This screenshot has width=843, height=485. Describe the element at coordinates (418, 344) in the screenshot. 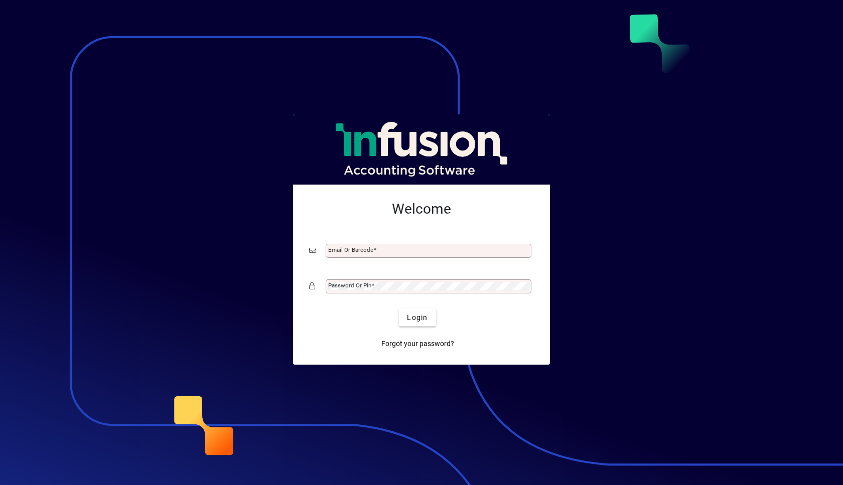

I see `a: Forgot your password?` at that location.